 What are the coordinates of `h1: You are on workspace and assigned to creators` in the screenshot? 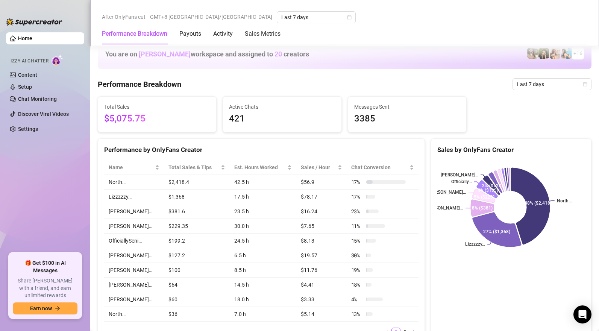 It's located at (207, 54).